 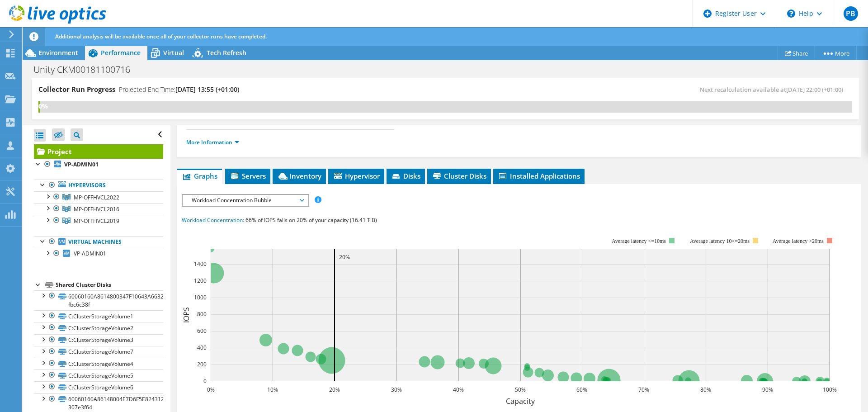 What do you see at coordinates (774, 89) in the screenshot?
I see `span: Next recalculation available at` at bounding box center [774, 89].